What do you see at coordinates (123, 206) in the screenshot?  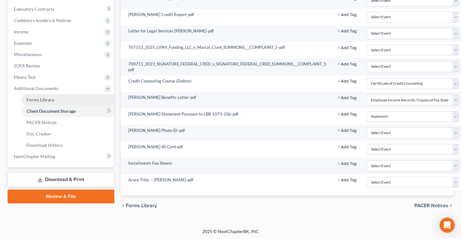 I see `i: chevron_left` at bounding box center [123, 206].